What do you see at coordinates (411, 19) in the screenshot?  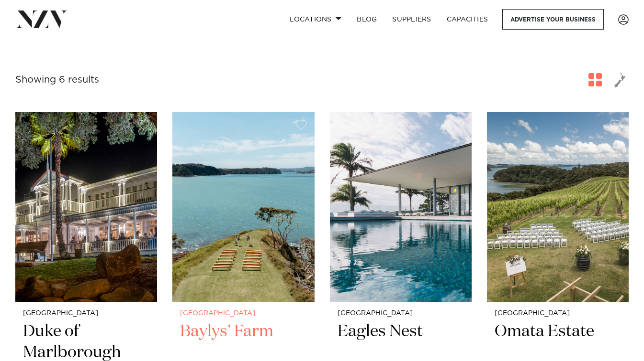 I see `a: SUPPLIERS` at bounding box center [411, 19].